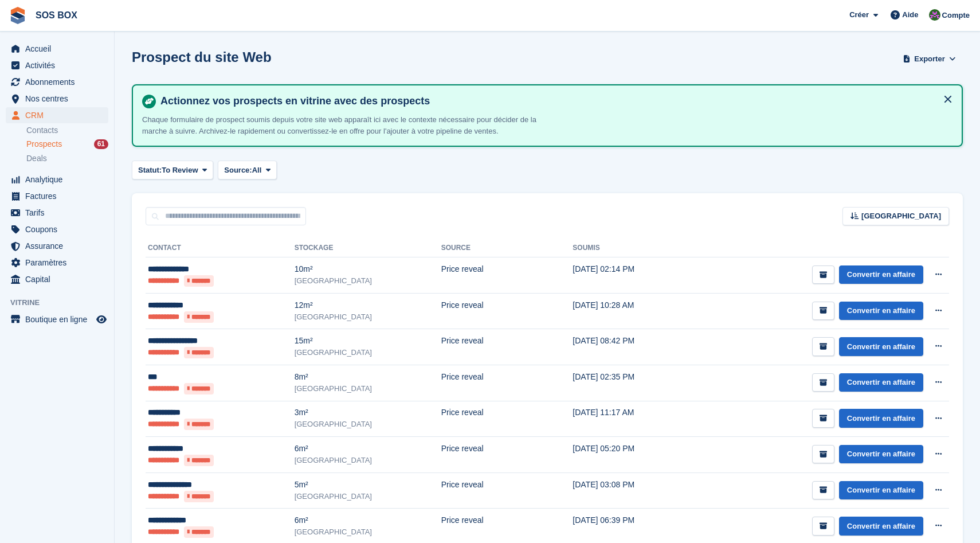 The height and width of the screenshot is (543, 980). What do you see at coordinates (910, 15) in the screenshot?
I see `span: Aide` at bounding box center [910, 15].